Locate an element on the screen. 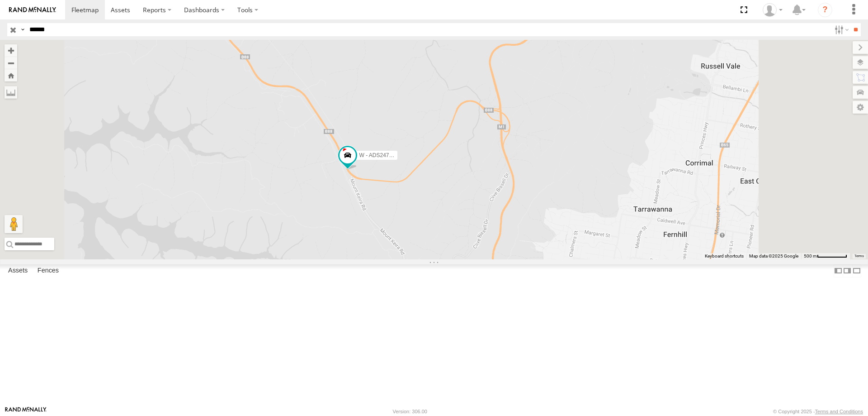 The width and height of the screenshot is (868, 416). img: rand-logo.svg is located at coordinates (33, 10).